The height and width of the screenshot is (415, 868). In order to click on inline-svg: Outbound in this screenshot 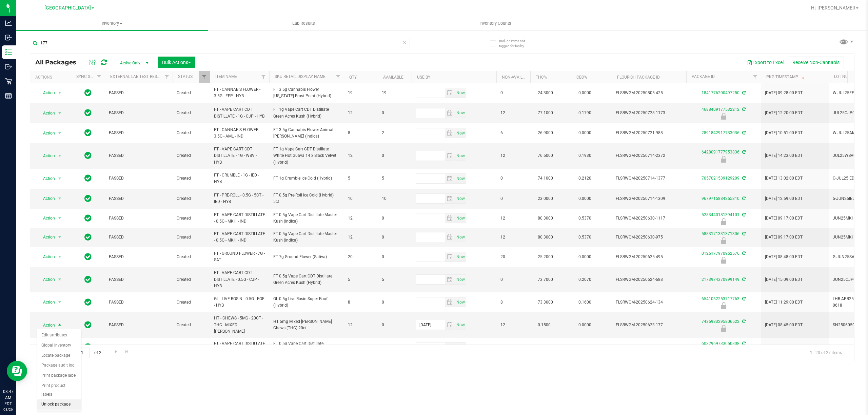, I will do `click(9, 67)`.